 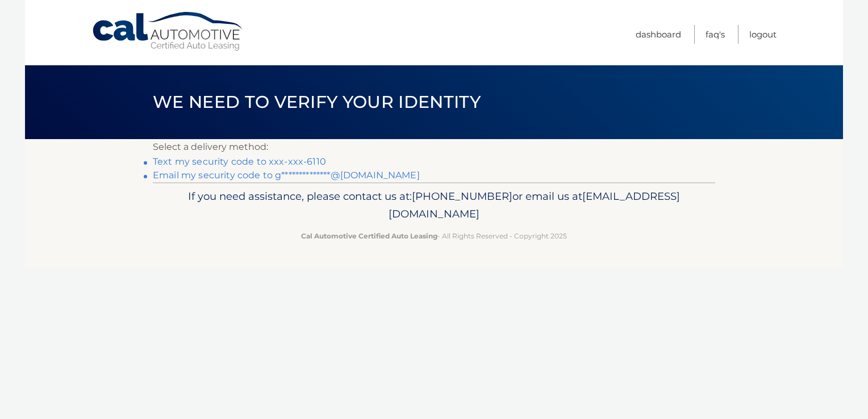 I want to click on a: Text my security code to xxx-xxx-6110, so click(x=240, y=161).